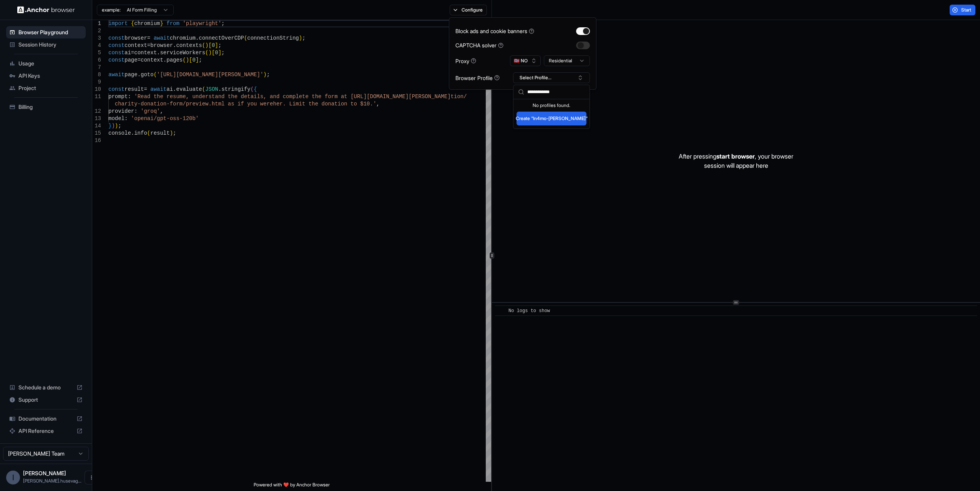 The height and width of the screenshot is (491, 980). I want to click on div: 9, so click(97, 82).